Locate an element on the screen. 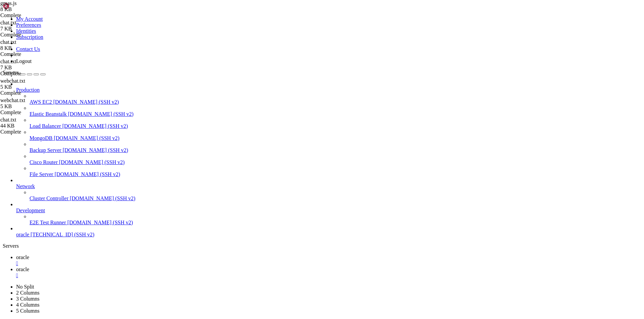 Image resolution: width=644 pixels, height=319 pixels. div: 44 KB is located at coordinates (34, 126).